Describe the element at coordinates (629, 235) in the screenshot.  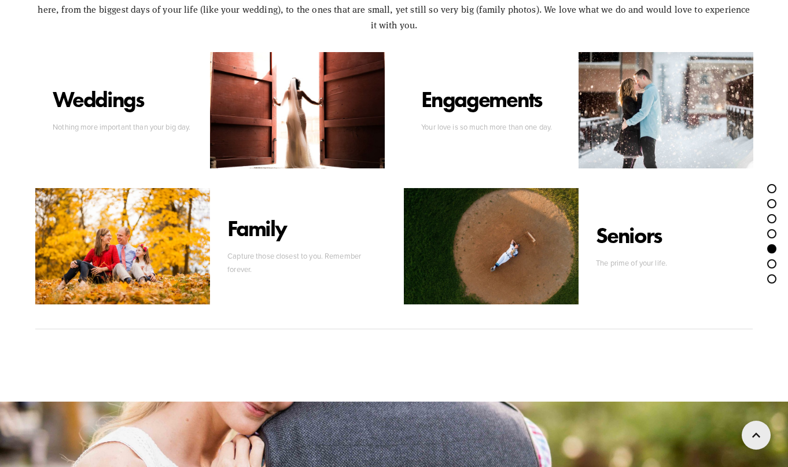
I see `p: Seniors` at that location.